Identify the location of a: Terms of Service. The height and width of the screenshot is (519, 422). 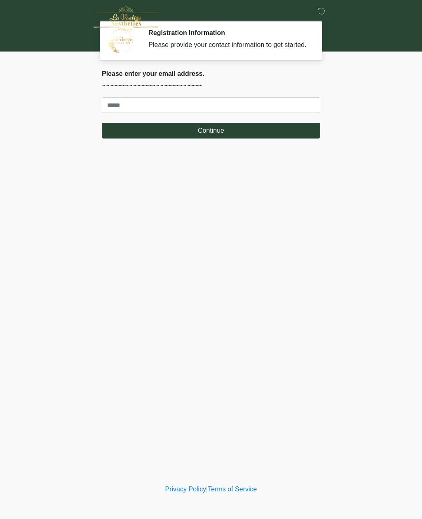
(232, 489).